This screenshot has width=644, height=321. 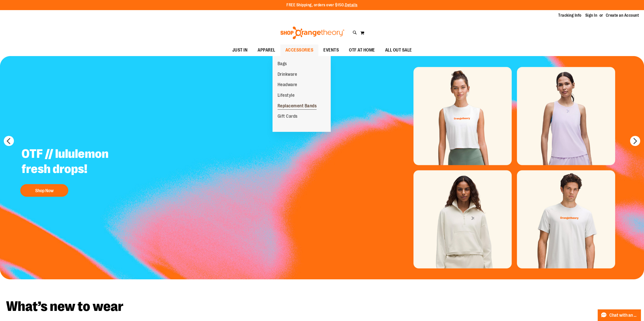 What do you see at coordinates (619, 315) in the screenshot?
I see `button: Chat with an Expert` at bounding box center [619, 315].